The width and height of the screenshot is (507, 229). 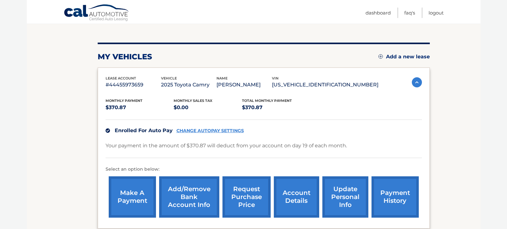 I want to click on span: Enrolled For Auto Pay, so click(x=144, y=130).